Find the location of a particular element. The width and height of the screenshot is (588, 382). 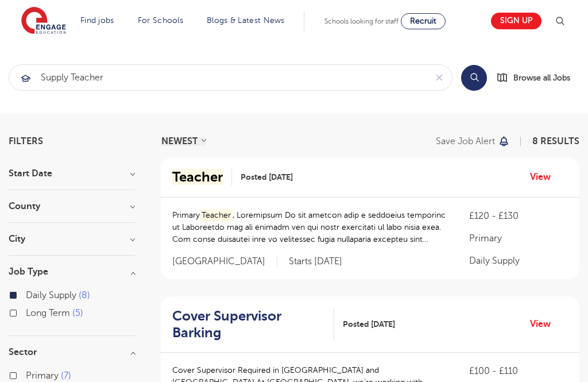

p: Save job alert is located at coordinates (465, 142).